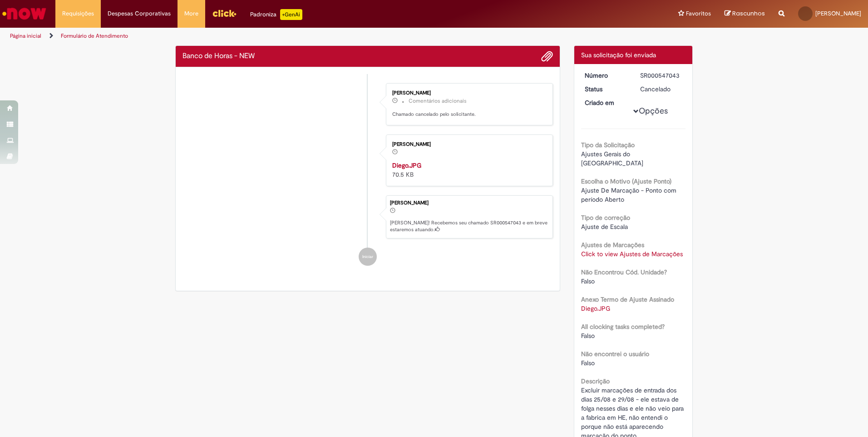  What do you see at coordinates (595, 381) in the screenshot?
I see `b: Descrição` at bounding box center [595, 381].